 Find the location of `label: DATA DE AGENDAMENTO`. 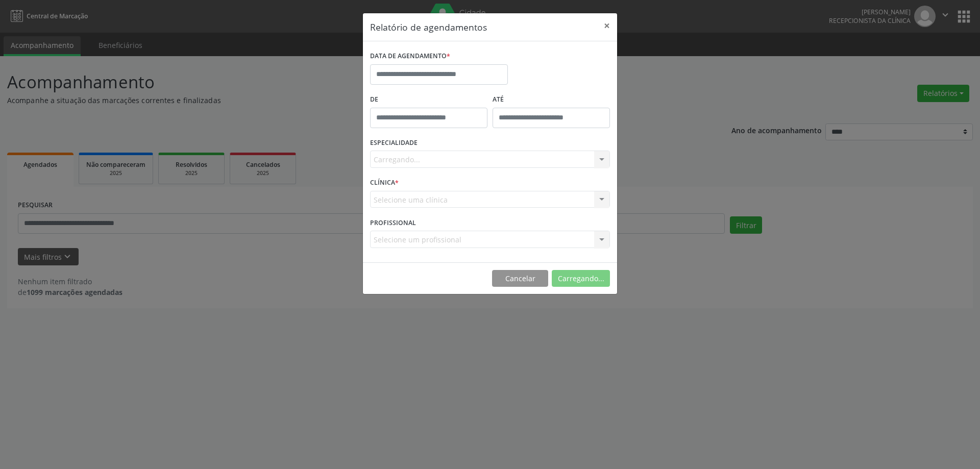

label: DATA DE AGENDAMENTO is located at coordinates (410, 56).